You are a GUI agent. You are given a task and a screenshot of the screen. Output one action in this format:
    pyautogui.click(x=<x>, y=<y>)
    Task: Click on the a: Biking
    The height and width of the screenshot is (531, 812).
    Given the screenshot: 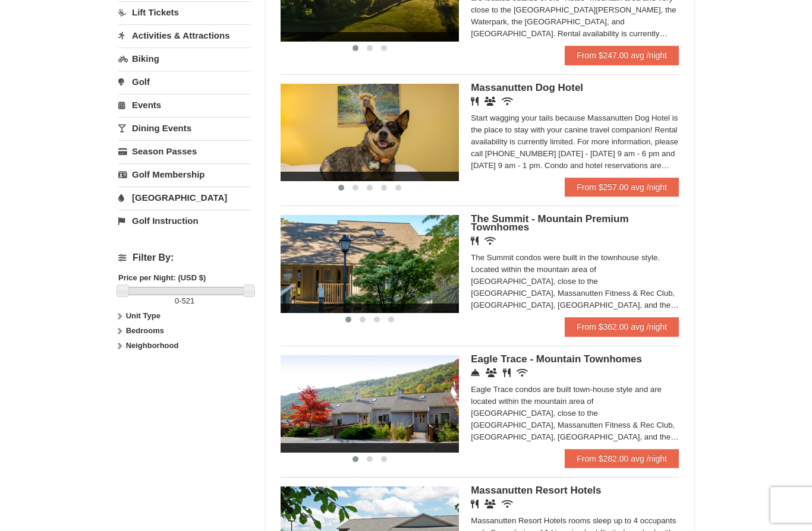 What is the action you would take?
    pyautogui.click(x=184, y=58)
    